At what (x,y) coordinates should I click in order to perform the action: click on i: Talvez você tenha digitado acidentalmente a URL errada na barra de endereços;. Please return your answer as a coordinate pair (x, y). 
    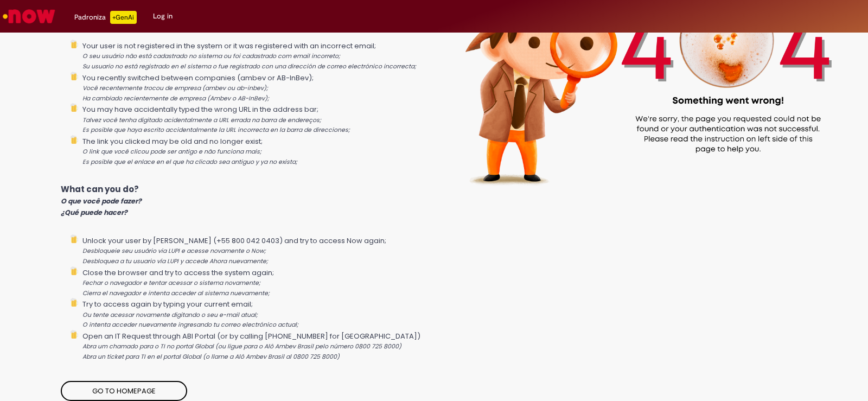
    Looking at the image, I should click on (202, 120).